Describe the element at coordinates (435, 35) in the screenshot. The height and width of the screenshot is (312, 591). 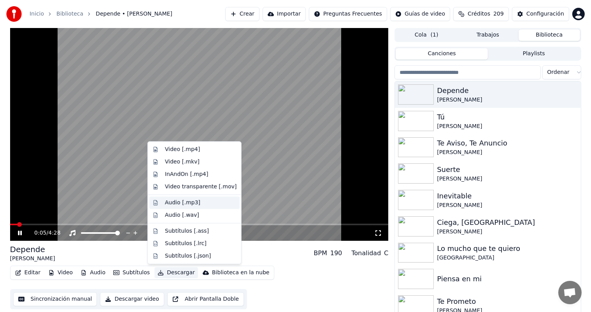
I see `span: ( 1 )` at that location.